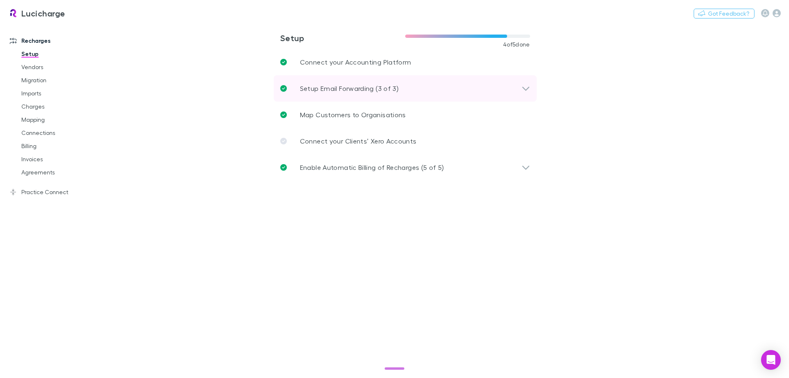 This screenshot has width=789, height=378. Describe the element at coordinates (62, 93) in the screenshot. I see `a: Imports` at that location.